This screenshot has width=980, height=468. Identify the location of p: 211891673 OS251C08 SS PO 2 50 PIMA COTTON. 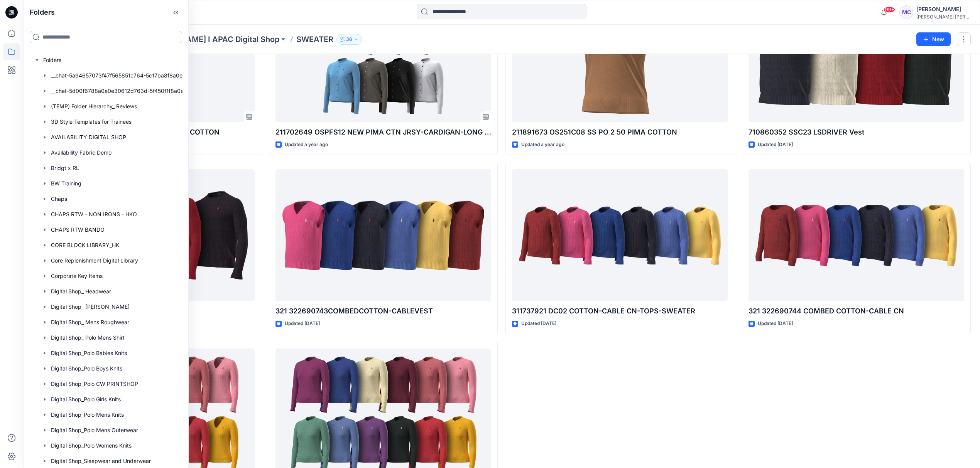
(620, 132).